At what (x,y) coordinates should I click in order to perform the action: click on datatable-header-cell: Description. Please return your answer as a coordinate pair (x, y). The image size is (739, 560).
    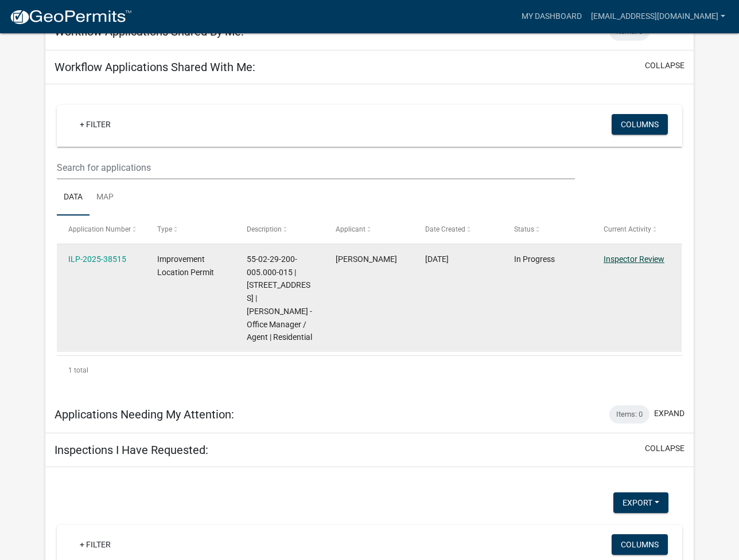
    Looking at the image, I should click on (280, 229).